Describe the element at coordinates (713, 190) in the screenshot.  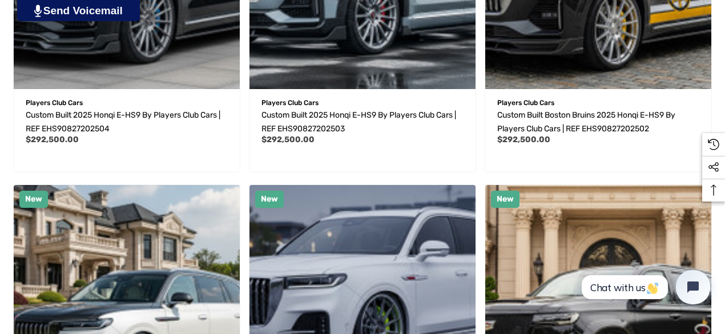
I see `svg: Top` at that location.